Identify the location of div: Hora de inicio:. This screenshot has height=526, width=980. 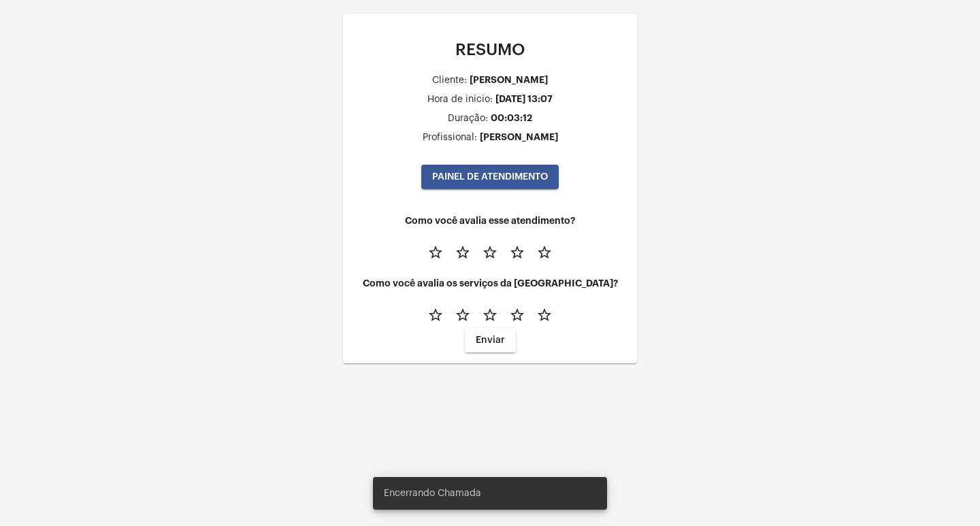
(460, 99).